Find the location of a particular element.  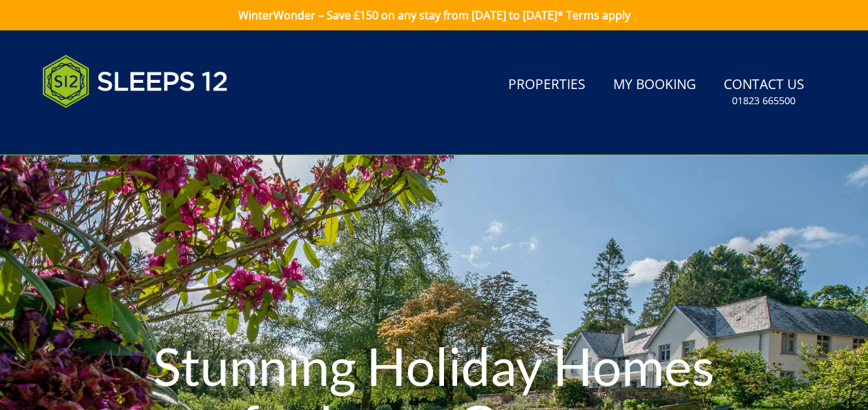

a: Contact Us01823 665500 is located at coordinates (764, 92).